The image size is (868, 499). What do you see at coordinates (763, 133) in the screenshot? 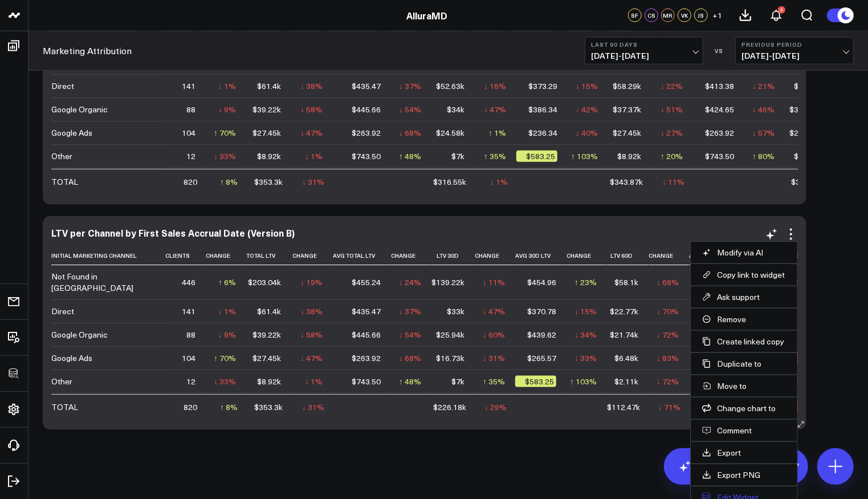
I see `div: ↓ 57%` at bounding box center [763, 133].